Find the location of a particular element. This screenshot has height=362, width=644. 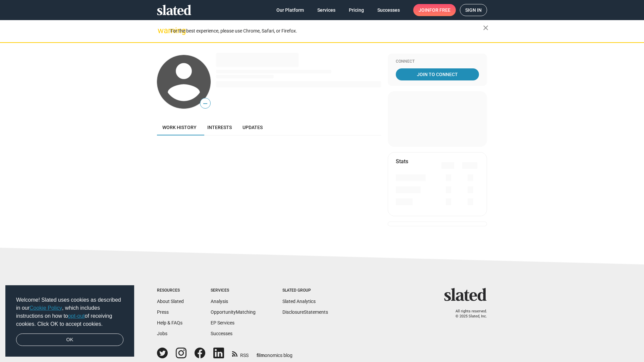

a: Pricing is located at coordinates (356, 10).